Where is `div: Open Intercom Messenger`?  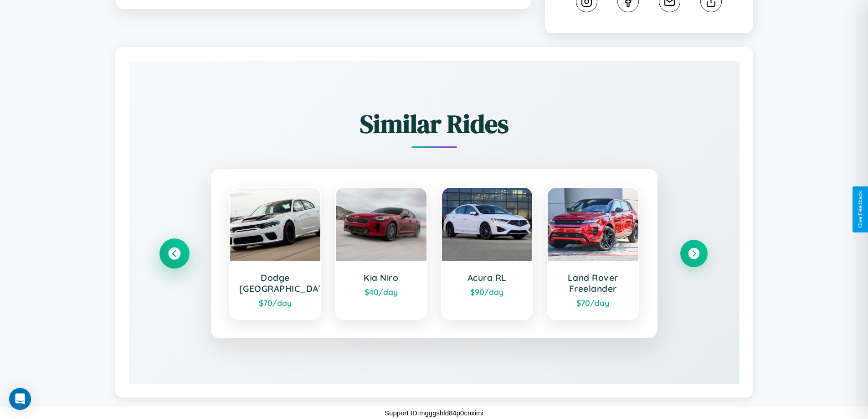
div: Open Intercom Messenger is located at coordinates (20, 399).